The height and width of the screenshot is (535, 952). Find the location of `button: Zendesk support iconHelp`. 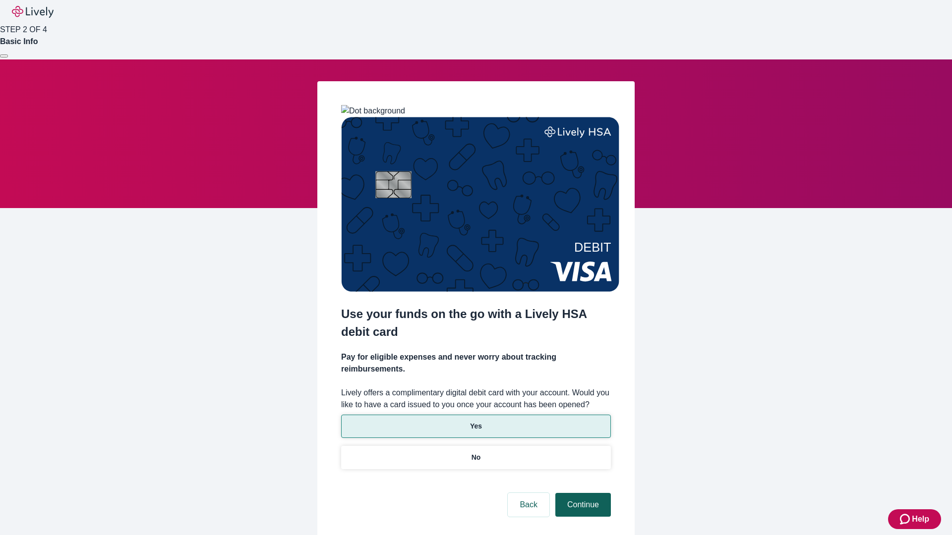

button: Zendesk support iconHelp is located at coordinates (914, 520).